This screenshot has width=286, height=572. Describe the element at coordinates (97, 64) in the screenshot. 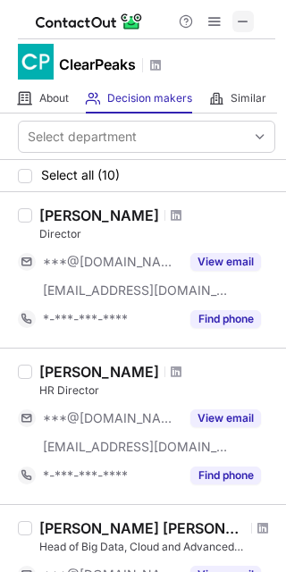

I see `h1: ClearPeaks` at that location.